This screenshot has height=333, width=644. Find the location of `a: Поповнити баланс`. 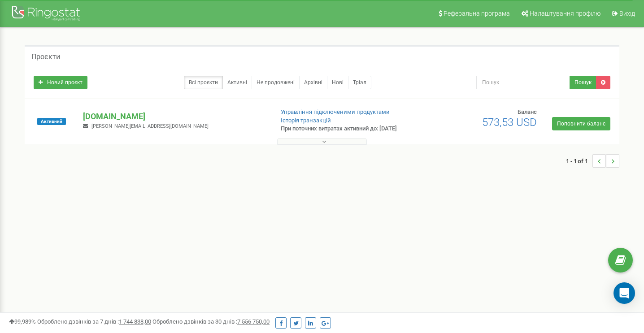

a: Поповнити баланс is located at coordinates (581, 124).